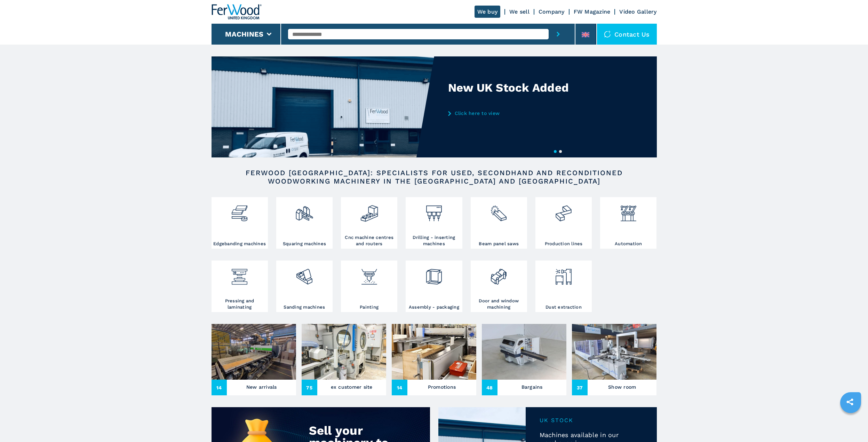 The width and height of the screenshot is (868, 442). I want to click on a: Bargains48Bargains, so click(524, 359).